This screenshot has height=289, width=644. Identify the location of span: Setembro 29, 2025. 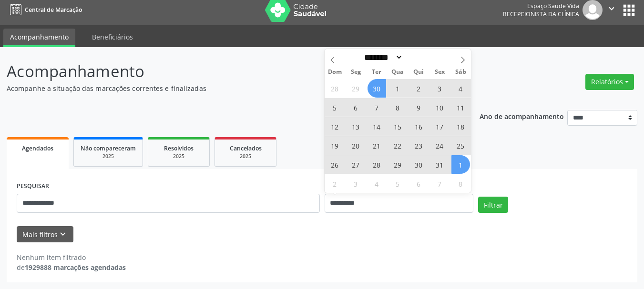
(355, 88).